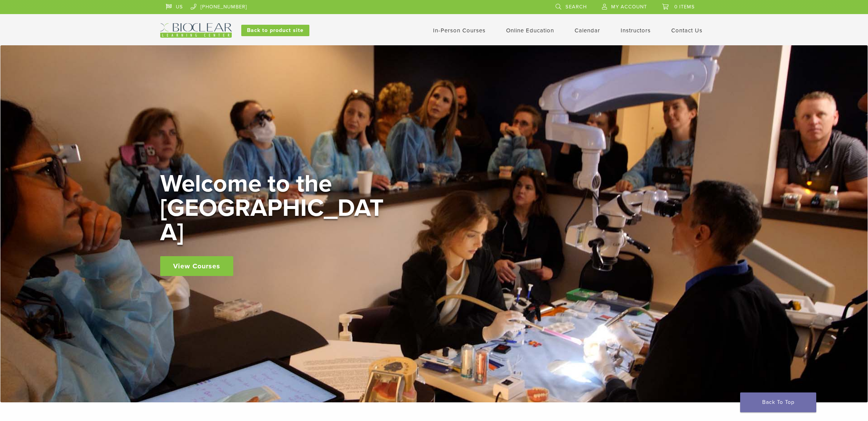  Describe the element at coordinates (196, 30) in the screenshot. I see `img: Bioclear` at that location.